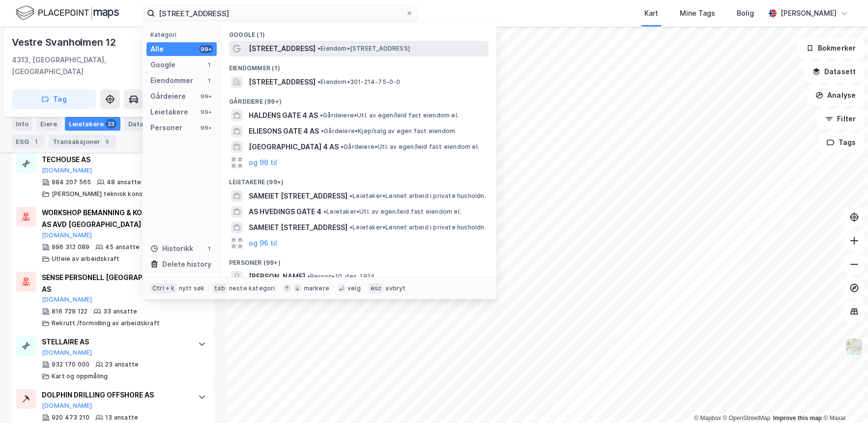 This screenshot has width=868, height=423. Describe the element at coordinates (280, 13) in the screenshot. I see `input: Søk på adresse, matrikkel, gårdeiere, leietakere eller personer` at that location.